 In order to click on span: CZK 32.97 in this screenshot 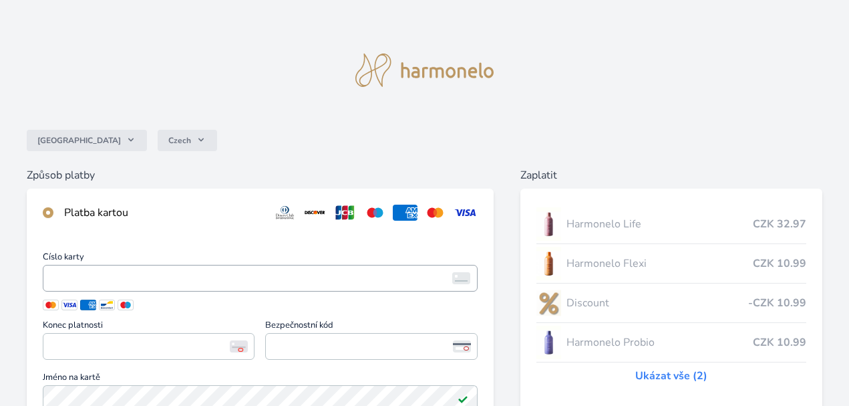, I will do `click(780, 224)`.